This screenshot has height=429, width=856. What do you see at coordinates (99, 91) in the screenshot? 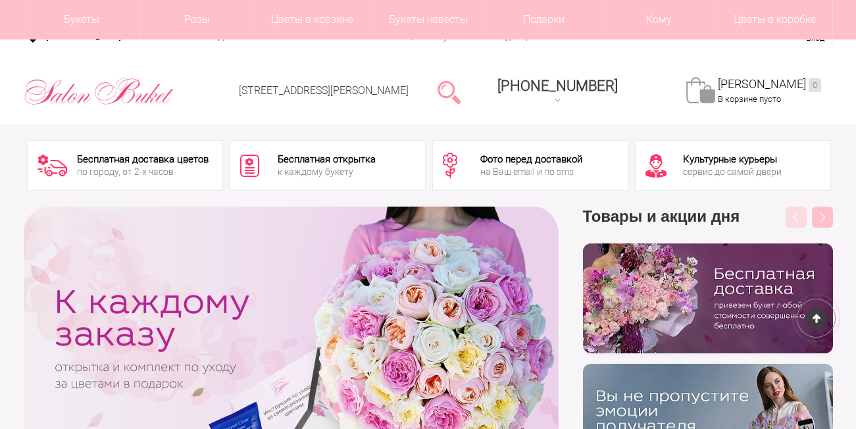
I see `img: Цветы Нижний Новгород` at bounding box center [99, 91].